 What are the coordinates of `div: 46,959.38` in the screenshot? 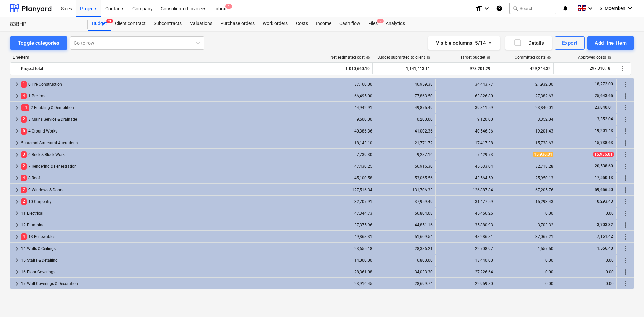 It's located at (405, 84).